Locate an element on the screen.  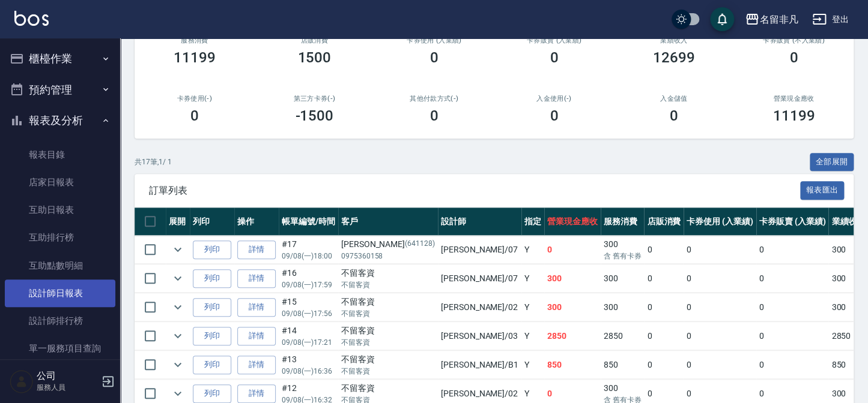
th: 操作 is located at coordinates (257, 222).